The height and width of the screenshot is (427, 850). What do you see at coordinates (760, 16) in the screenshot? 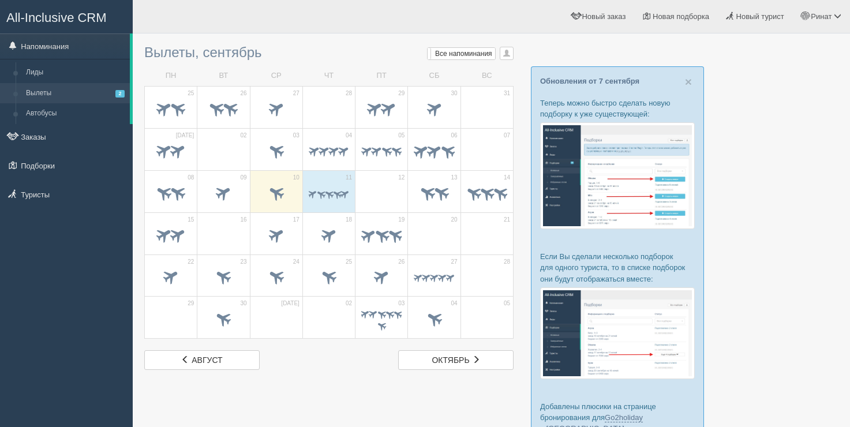
I see `span: Новый турист` at bounding box center [760, 16].